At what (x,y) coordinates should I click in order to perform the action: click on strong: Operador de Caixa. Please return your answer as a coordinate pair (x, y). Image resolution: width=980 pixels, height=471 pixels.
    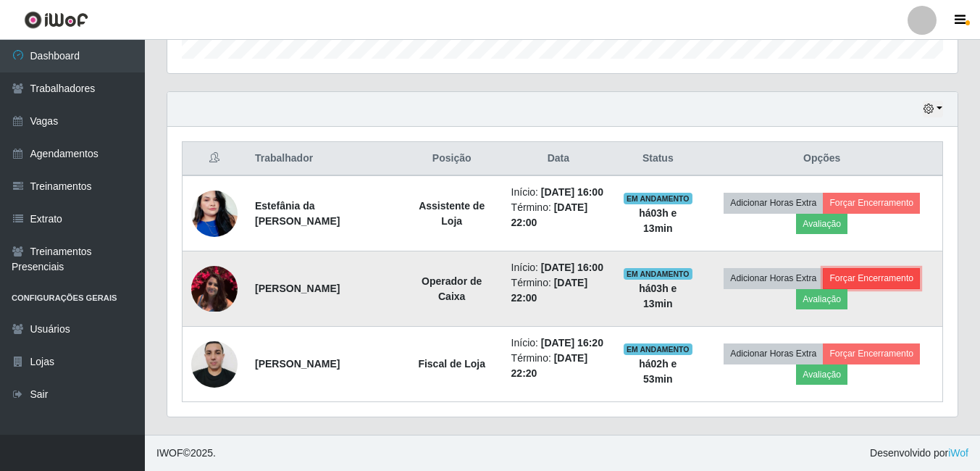
    Looking at the image, I should click on (451, 288).